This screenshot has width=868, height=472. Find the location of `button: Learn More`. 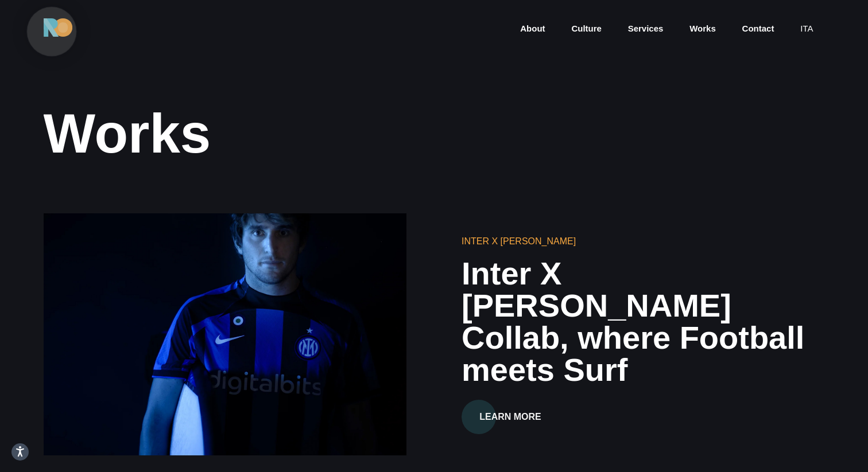

button: Learn More is located at coordinates (511, 417).